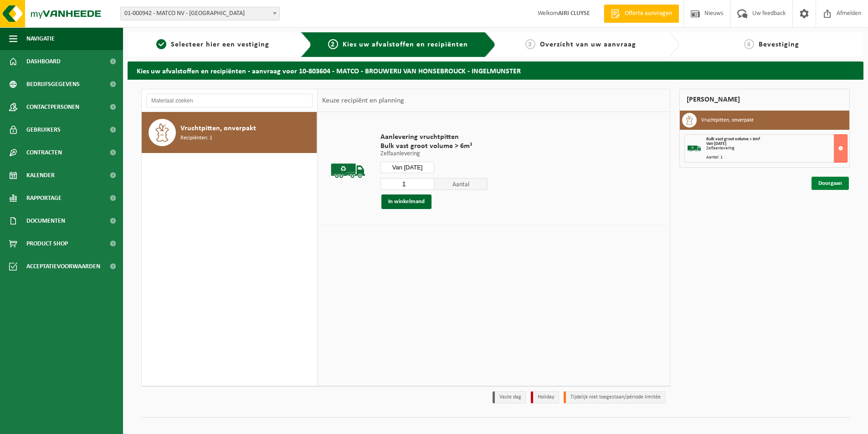  Describe the element at coordinates (648, 14) in the screenshot. I see `span: Offerte aanvragen` at that location.